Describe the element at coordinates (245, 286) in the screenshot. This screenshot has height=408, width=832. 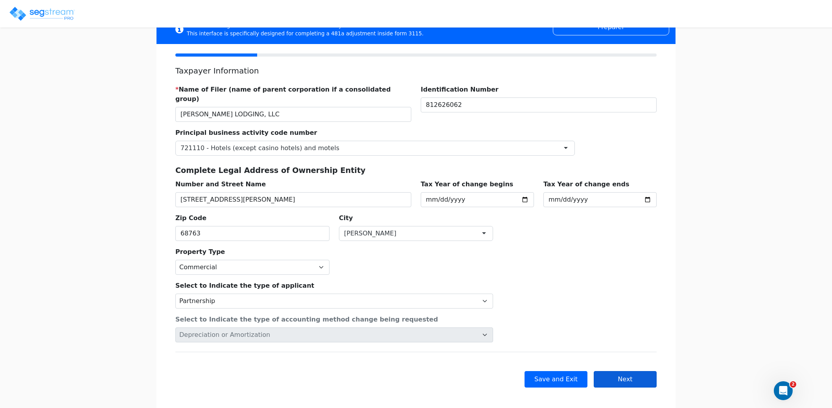
I see `label: Select to Indicate the type of applicant` at that location.